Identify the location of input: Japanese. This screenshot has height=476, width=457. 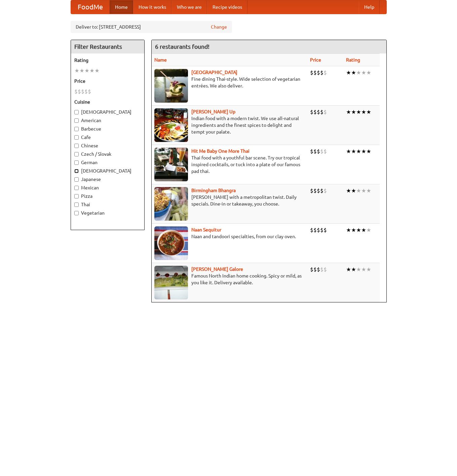
(77, 179).